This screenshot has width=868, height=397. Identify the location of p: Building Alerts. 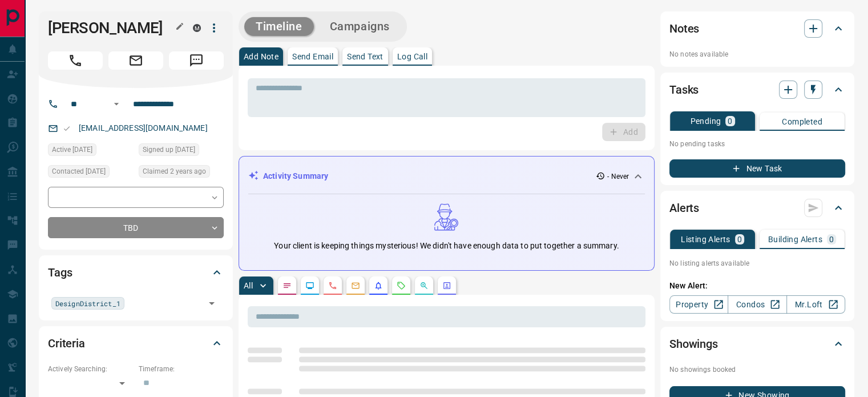
(795, 239).